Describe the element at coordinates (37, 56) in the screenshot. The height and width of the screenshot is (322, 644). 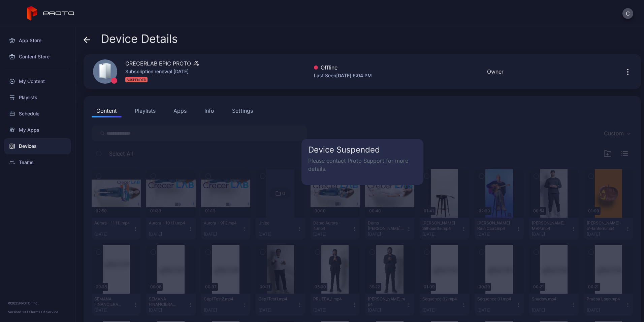
I see `a: Content Store` at that location.